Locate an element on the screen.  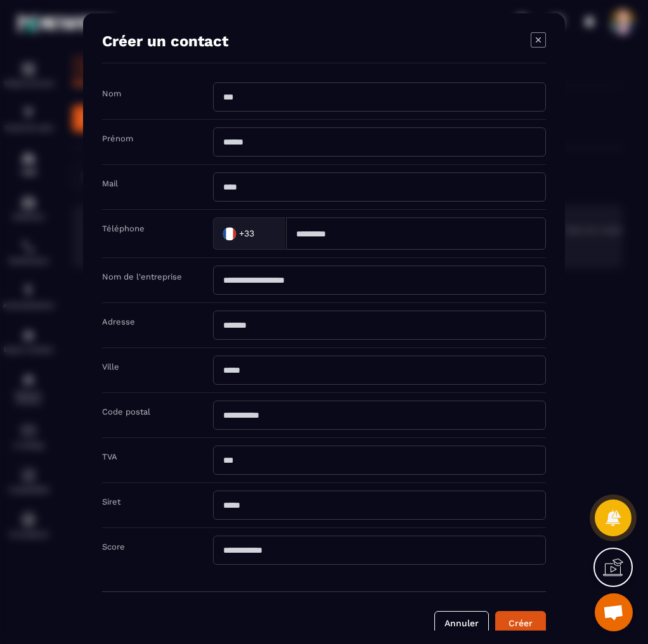
label: TVA is located at coordinates (110, 456).